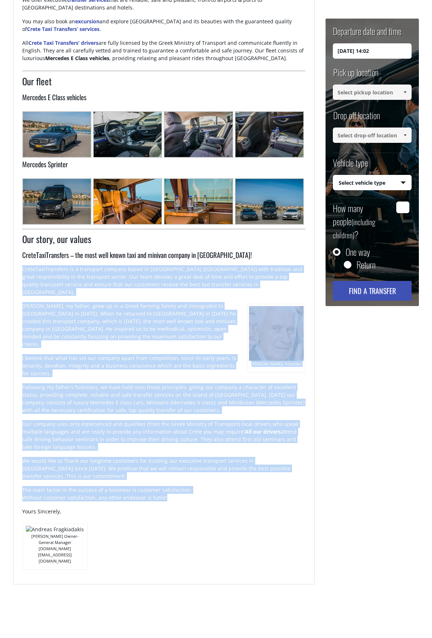  I want to click on label: One way, so click(357, 252).